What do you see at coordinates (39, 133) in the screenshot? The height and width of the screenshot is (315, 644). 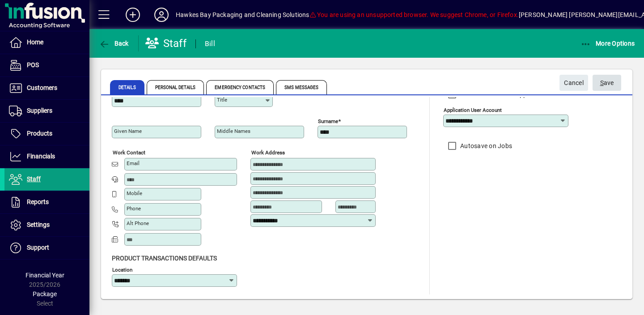 I see `span: Products` at bounding box center [39, 133].